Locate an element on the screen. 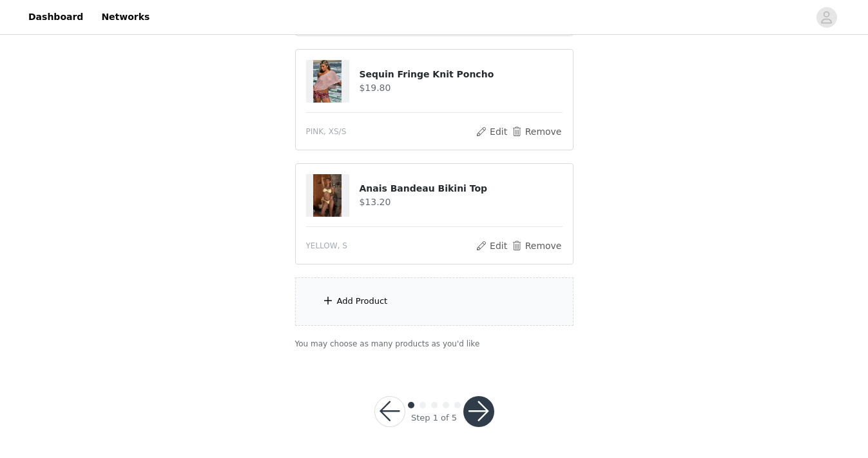  img: Anais Bandeau Bikini Top is located at coordinates (327, 196).